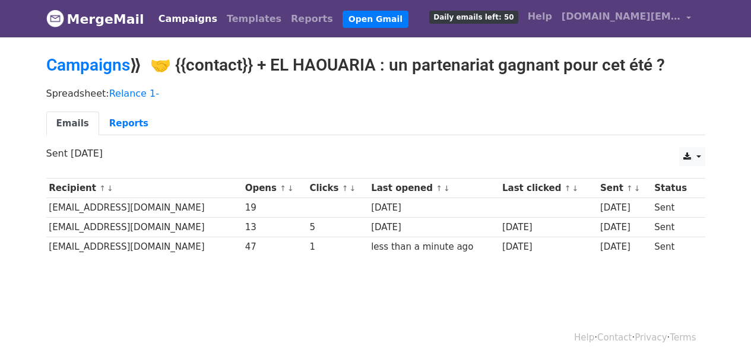 The image size is (751, 347). Describe the element at coordinates (615, 338) in the screenshot. I see `a: Contact` at that location.